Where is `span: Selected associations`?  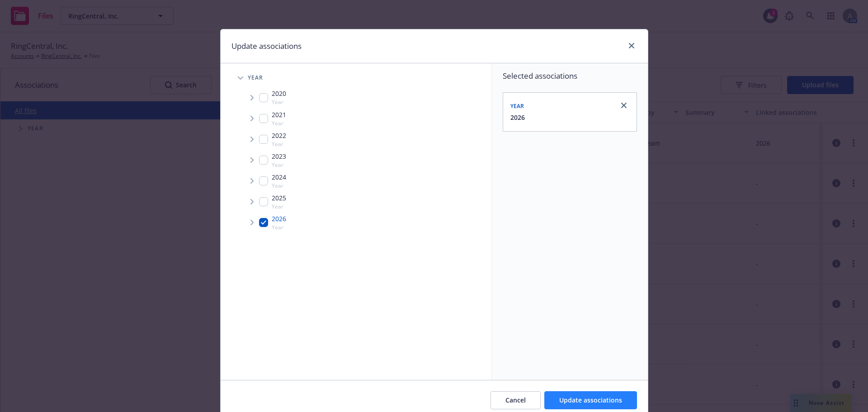
span: Selected associations is located at coordinates (570, 76).